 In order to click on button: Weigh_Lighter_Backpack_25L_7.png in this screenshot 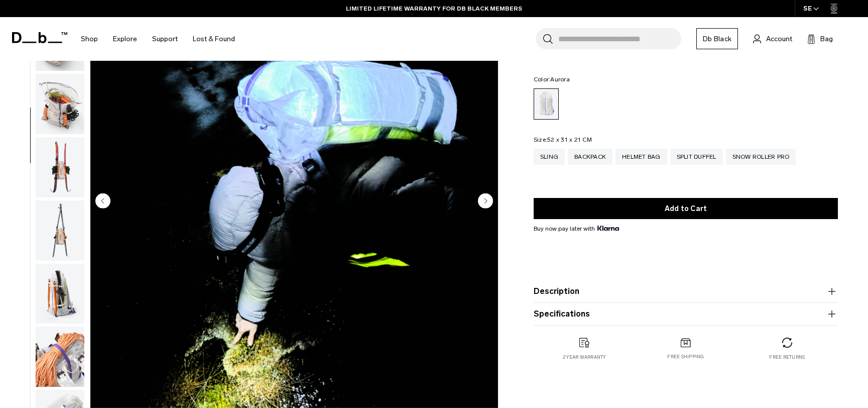, I will do `click(60, 104)`.